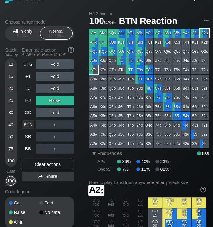  Describe the element at coordinates (121, 42) in the screenshot. I see `div: KJs` at that location.